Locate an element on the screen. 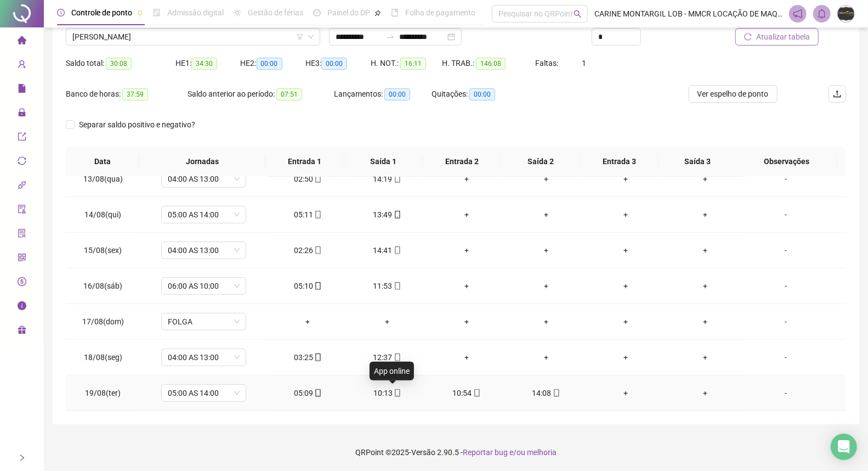 This screenshot has height=471, width=868. div: 03:25 is located at coordinates (308, 357).